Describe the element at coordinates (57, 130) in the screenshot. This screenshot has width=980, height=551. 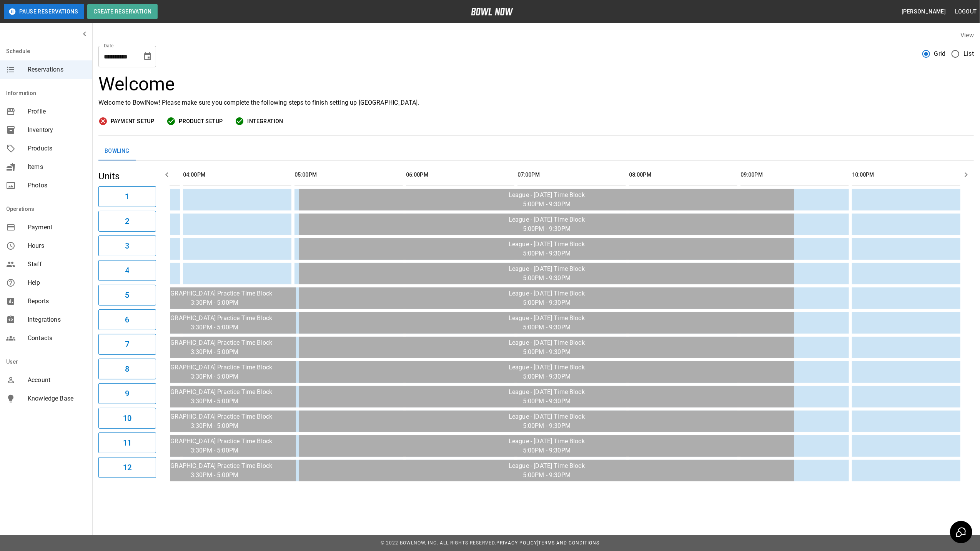
I see `span: Inventory` at that location.